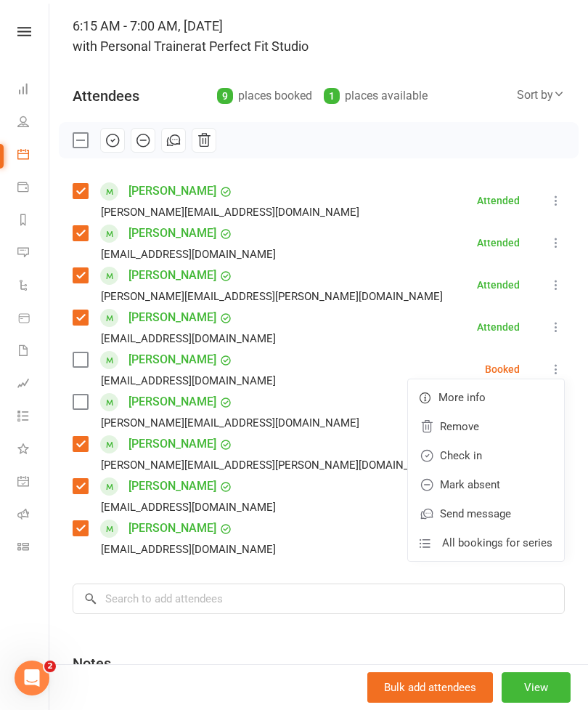 The image size is (588, 710). Describe the element at coordinates (34, 156) in the screenshot. I see `a: Calendar` at that location.